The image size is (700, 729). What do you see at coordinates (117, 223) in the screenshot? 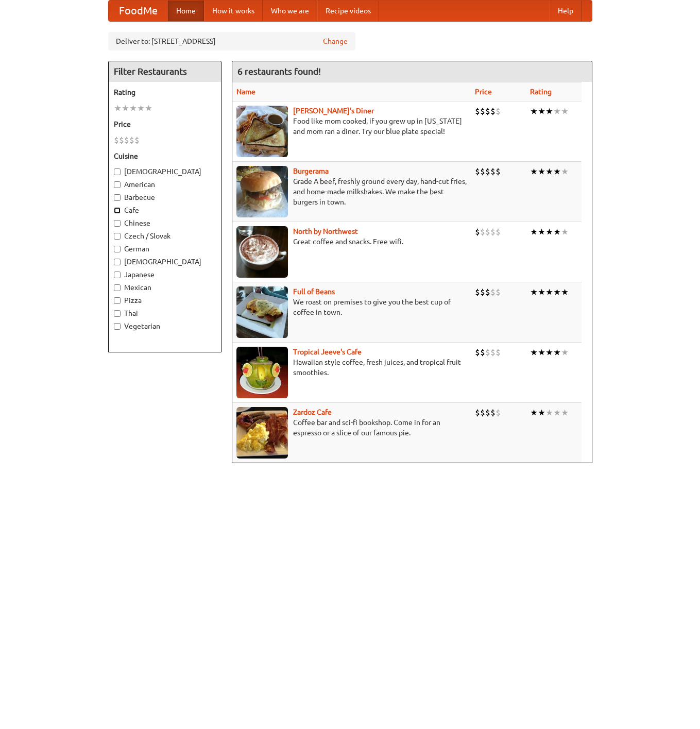
I see `input: Chinese` at bounding box center [117, 223].